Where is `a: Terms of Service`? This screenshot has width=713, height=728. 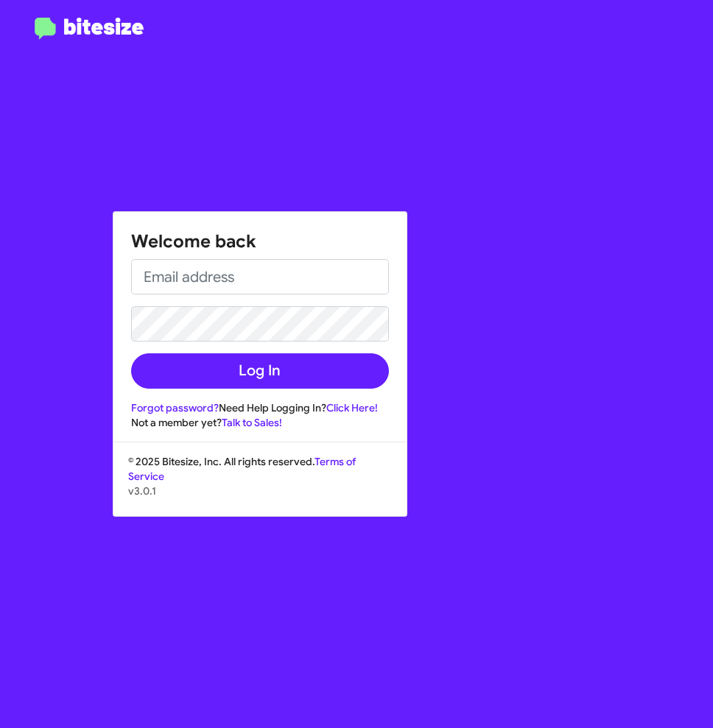 a: Terms of Service is located at coordinates (242, 469).